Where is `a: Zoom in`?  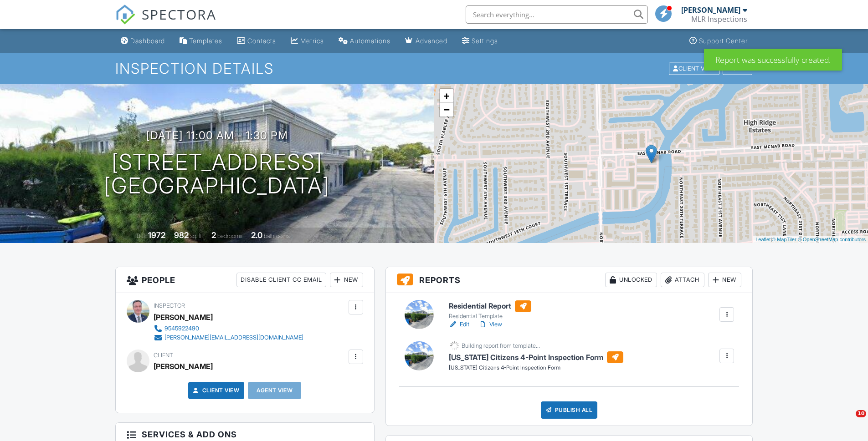
a: Zoom in is located at coordinates (447, 96).